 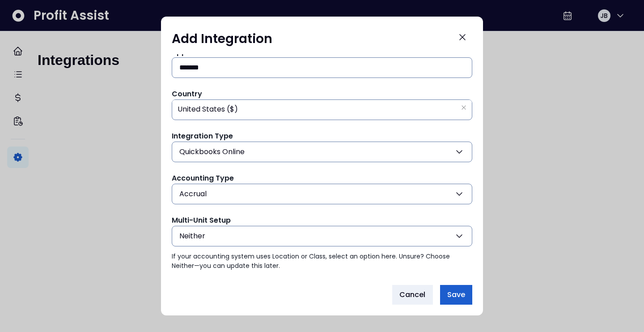 What do you see at coordinates (222, 39) in the screenshot?
I see `h1: Add Integration` at bounding box center [222, 39].